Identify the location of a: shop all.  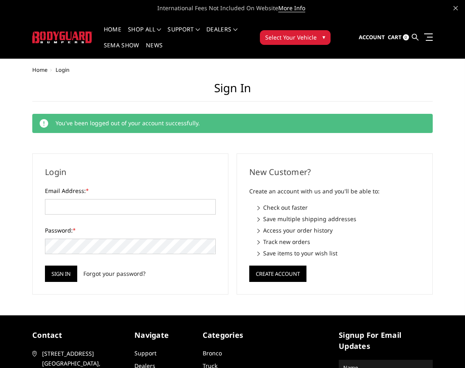
(144, 34).